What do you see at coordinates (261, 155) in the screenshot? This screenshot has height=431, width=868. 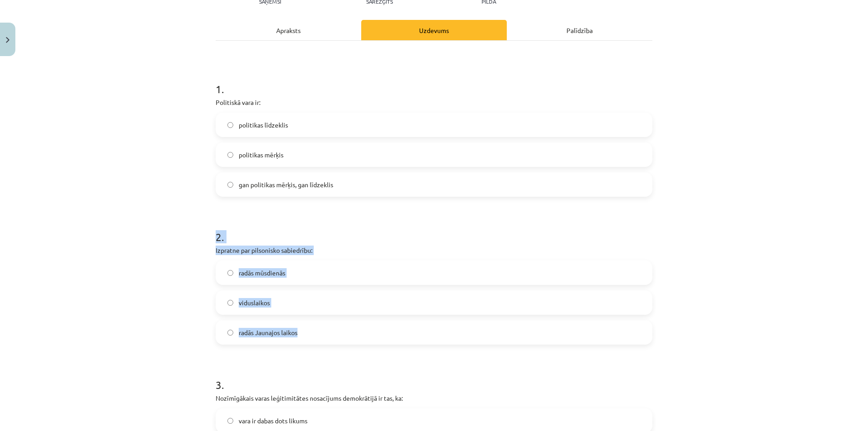 I see `span: politikas mērķis` at bounding box center [261, 155].